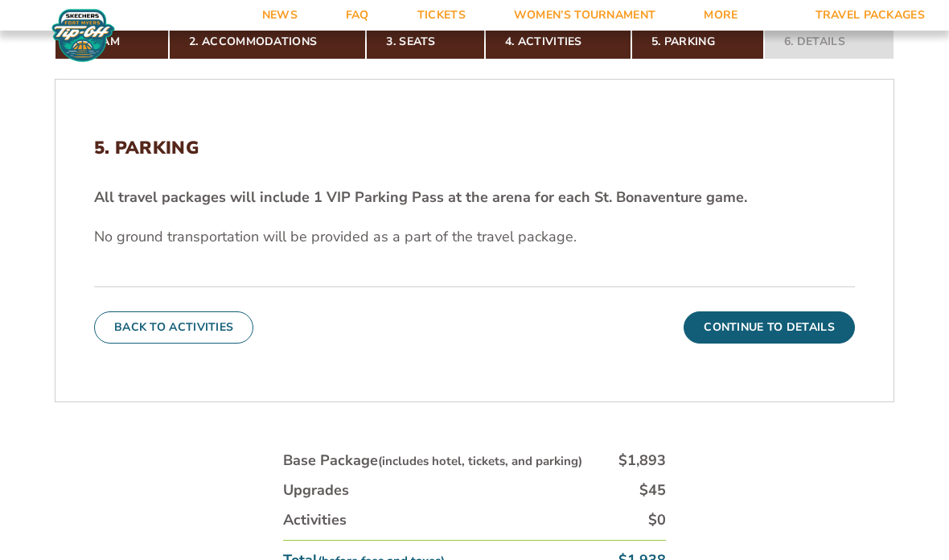  What do you see at coordinates (642, 460) in the screenshot?
I see `div: $1,893` at bounding box center [642, 460].